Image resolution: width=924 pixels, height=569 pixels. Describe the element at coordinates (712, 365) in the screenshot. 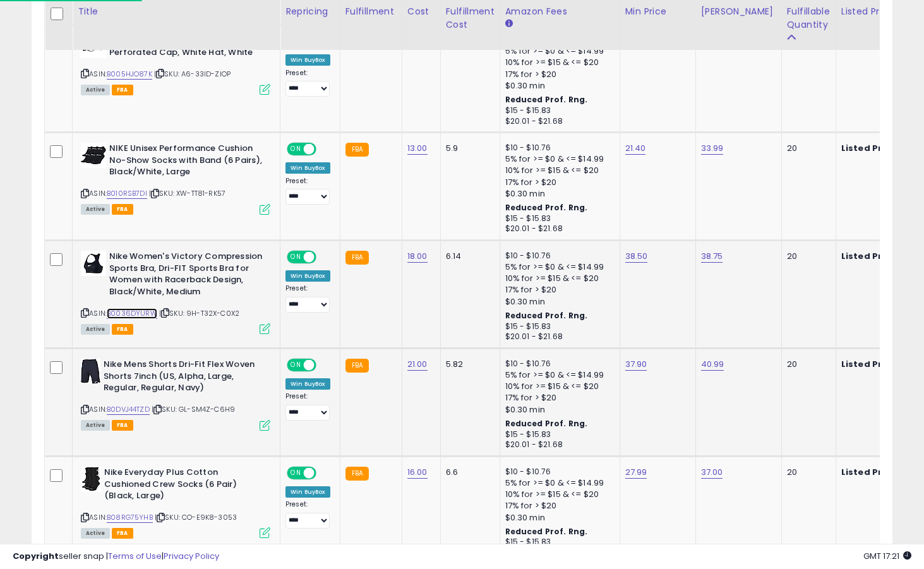

I see `a: 40.99` at that location.